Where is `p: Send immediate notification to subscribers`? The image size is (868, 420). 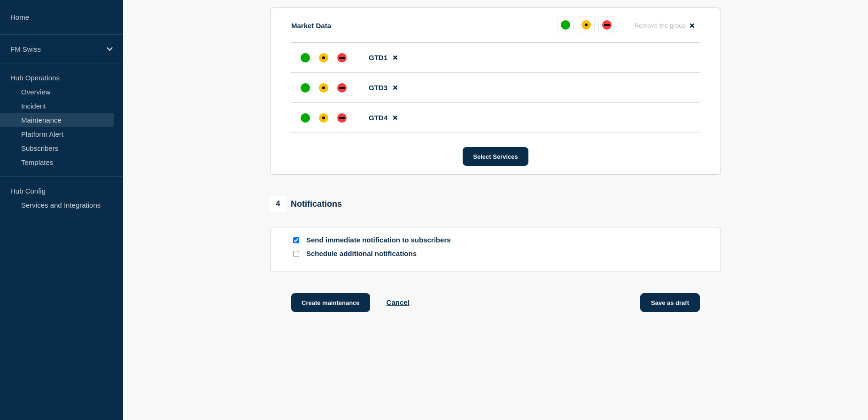 p: Send immediate notification to subscribers is located at coordinates (382, 240).